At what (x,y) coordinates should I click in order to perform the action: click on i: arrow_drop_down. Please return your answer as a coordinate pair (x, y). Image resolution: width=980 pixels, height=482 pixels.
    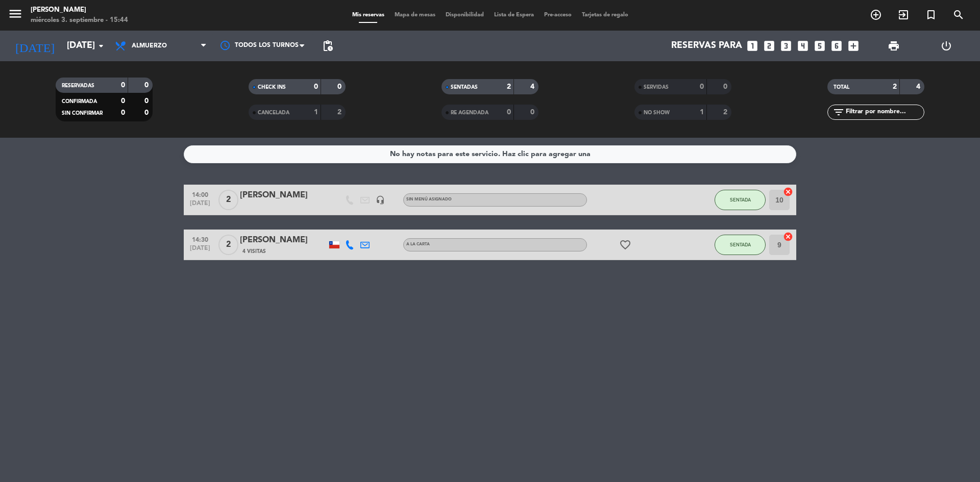
    Looking at the image, I should click on (101, 46).